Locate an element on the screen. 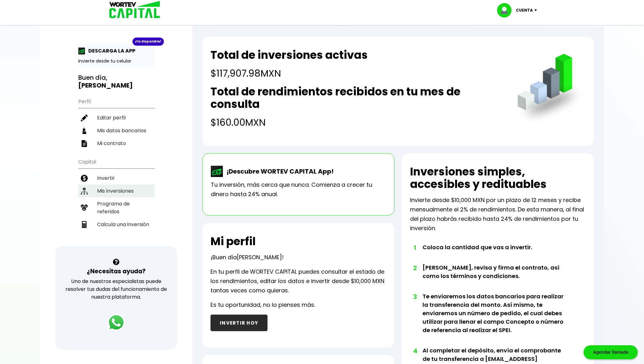 The height and width of the screenshot is (364, 644). h4: $160.00 MXN is located at coordinates (357, 123).